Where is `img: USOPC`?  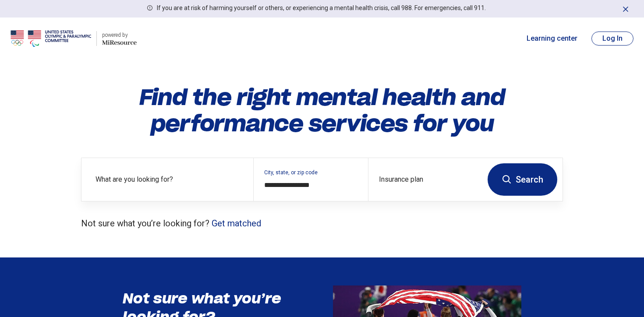 img: USOPC is located at coordinates (51, 38).